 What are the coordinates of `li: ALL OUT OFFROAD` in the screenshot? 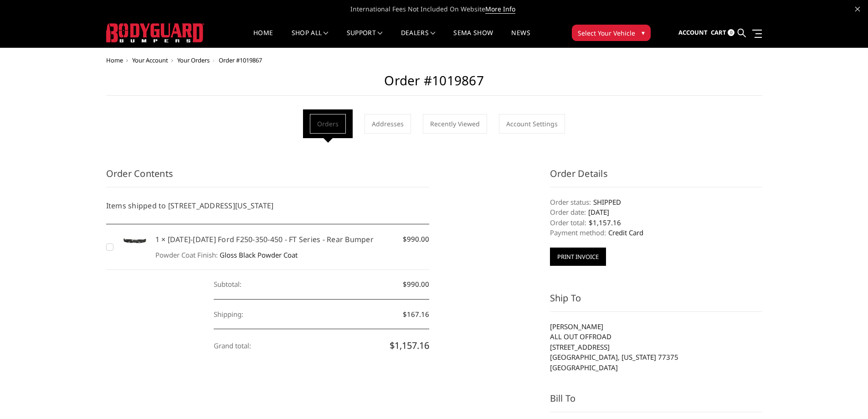 It's located at (656, 337).